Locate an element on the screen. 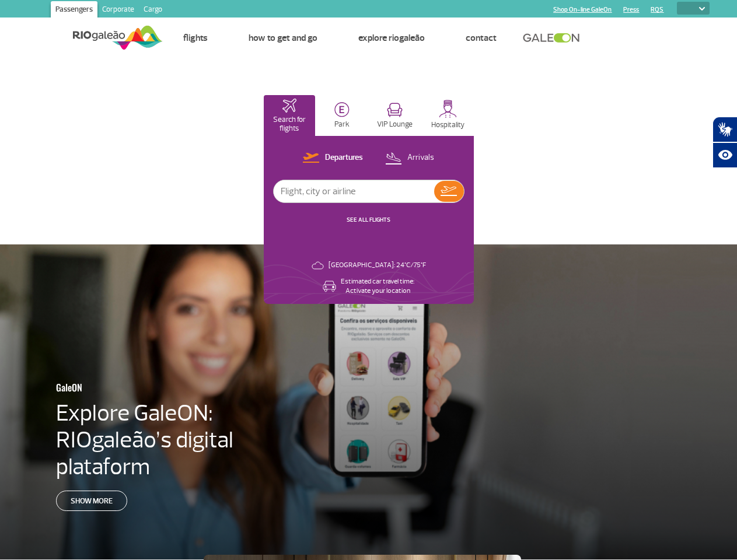  a: Shop On-line GaleOn is located at coordinates (582, 10).